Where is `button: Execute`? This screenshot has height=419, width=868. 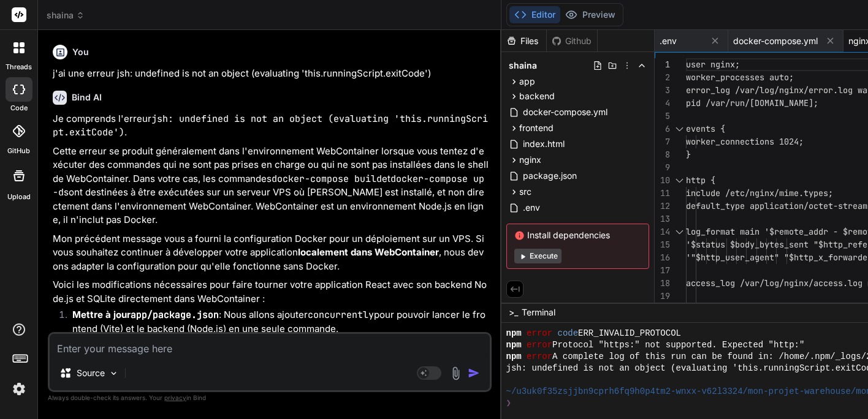 button: Execute is located at coordinates (538, 257).